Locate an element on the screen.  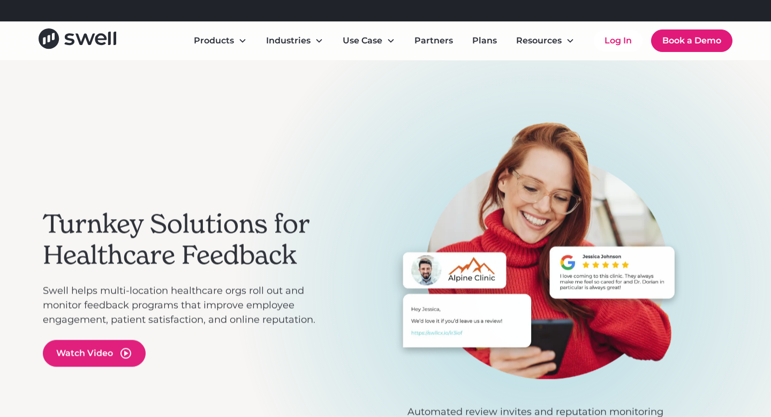
p: Swell helps multi-location healthcare orgs roll out and monitor feedback programs that improve em... is located at coordinates (187, 305).